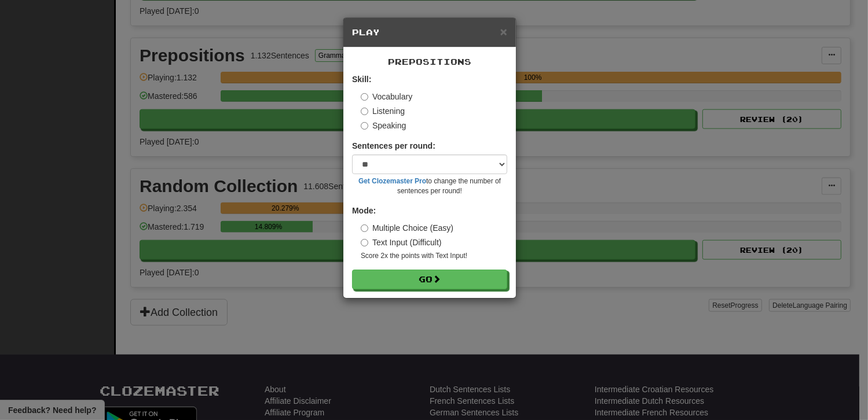 Image resolution: width=868 pixels, height=420 pixels. Describe the element at coordinates (362, 79) in the screenshot. I see `strong: Skill:` at that location.